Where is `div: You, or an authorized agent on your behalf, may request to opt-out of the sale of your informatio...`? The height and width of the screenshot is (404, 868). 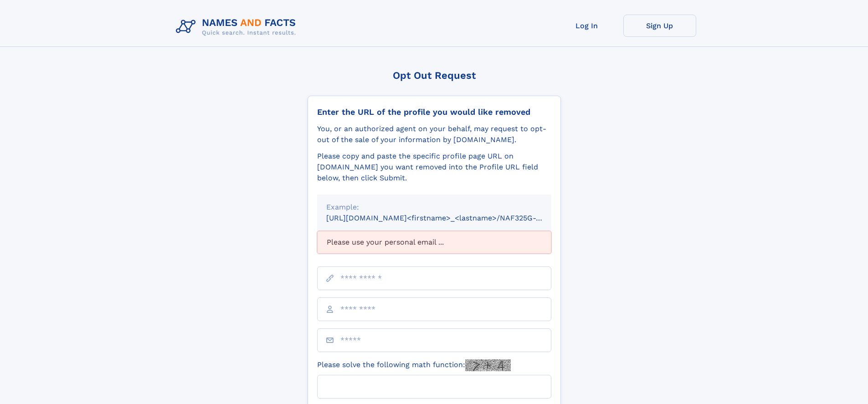
div: You, or an authorized agent on your behalf, may request to opt-out of the sale of your informatio... is located at coordinates (434, 135).